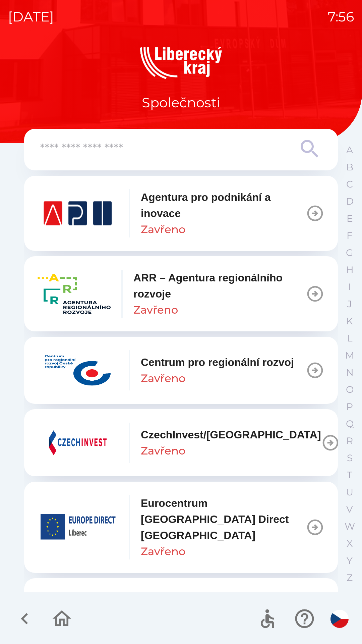  I want to click on p: O, so click(350, 390).